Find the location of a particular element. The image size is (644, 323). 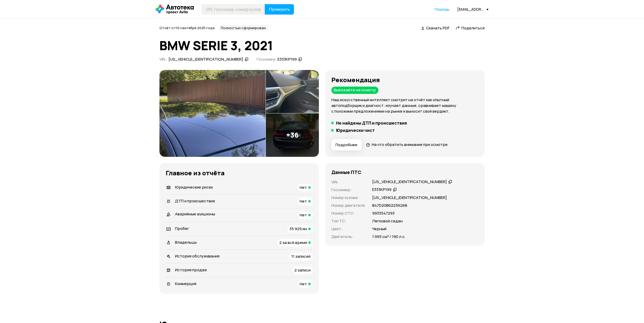

p: В47D20В62256268 is located at coordinates (390, 206).